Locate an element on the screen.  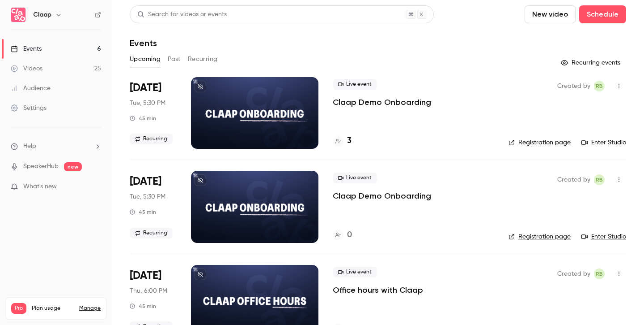
div: Events is located at coordinates (26, 49).